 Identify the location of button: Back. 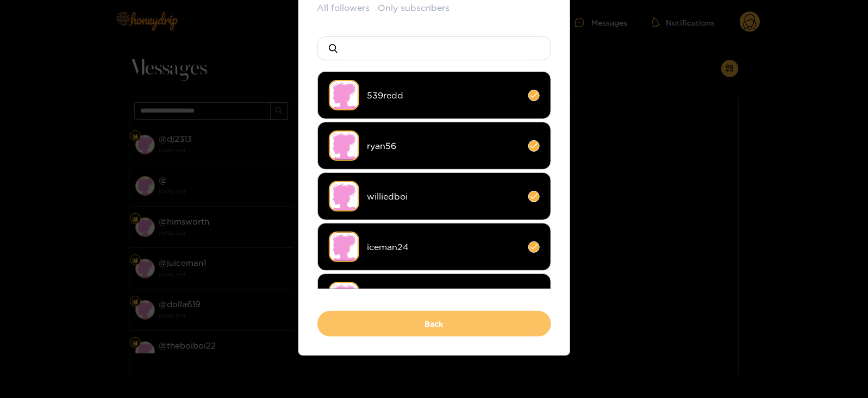
(434, 323).